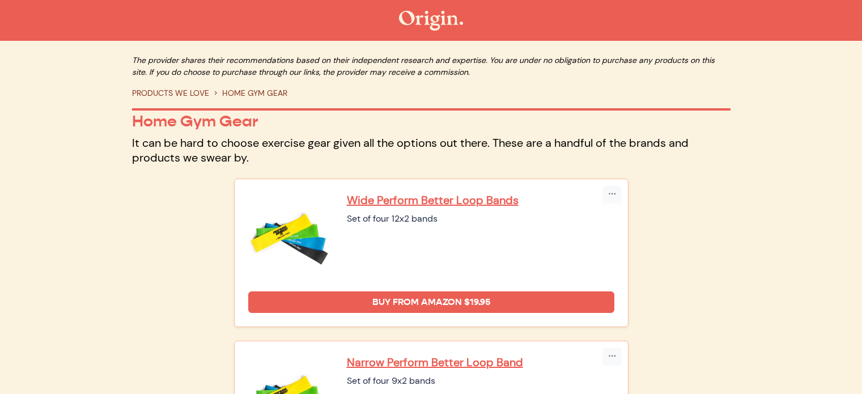 Image resolution: width=862 pixels, height=394 pixels. Describe the element at coordinates (480, 362) in the screenshot. I see `p: Narrow Perform Better Loop Band` at that location.